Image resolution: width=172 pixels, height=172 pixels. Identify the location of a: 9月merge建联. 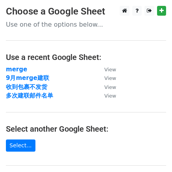
(27, 78).